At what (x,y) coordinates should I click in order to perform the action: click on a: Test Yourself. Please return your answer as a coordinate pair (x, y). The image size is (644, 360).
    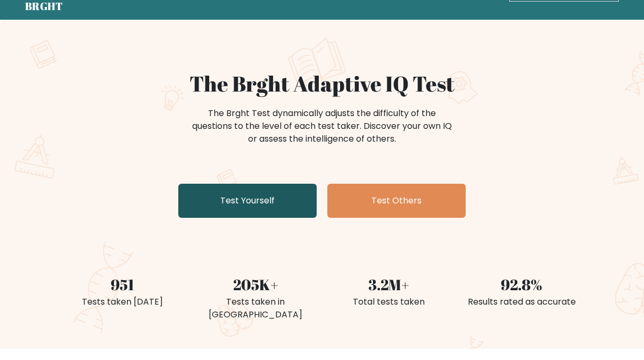
    Looking at the image, I should click on (248, 201).